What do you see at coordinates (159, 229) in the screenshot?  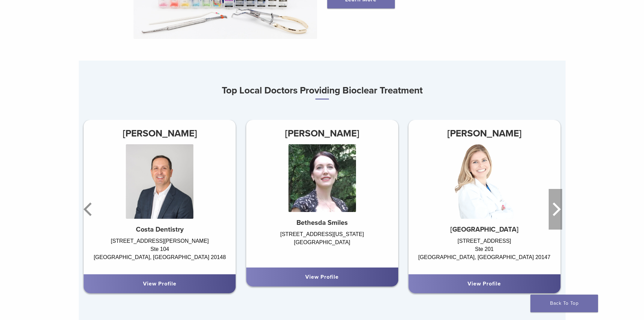 I see `strong: Costa Dentistry` at bounding box center [159, 229].